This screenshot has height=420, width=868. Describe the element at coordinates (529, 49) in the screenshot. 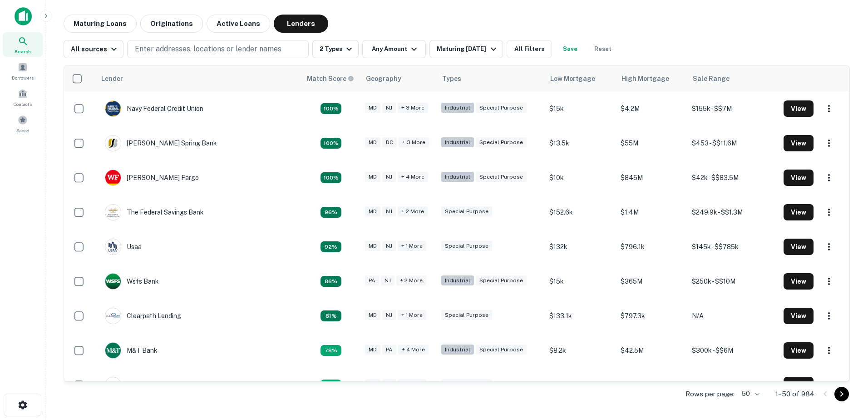

I see `button: All Filters` at that location.